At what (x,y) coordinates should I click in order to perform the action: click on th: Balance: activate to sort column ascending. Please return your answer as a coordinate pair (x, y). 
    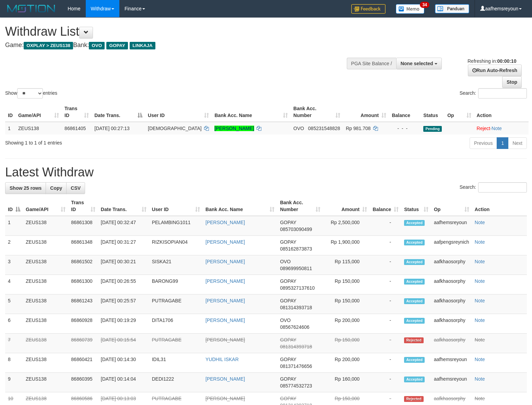
    Looking at the image, I should click on (386, 206).